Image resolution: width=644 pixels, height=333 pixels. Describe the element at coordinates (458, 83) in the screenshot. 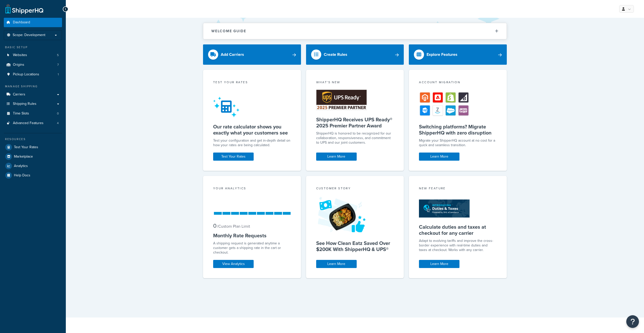

I see `div: Account Migration` at that location.